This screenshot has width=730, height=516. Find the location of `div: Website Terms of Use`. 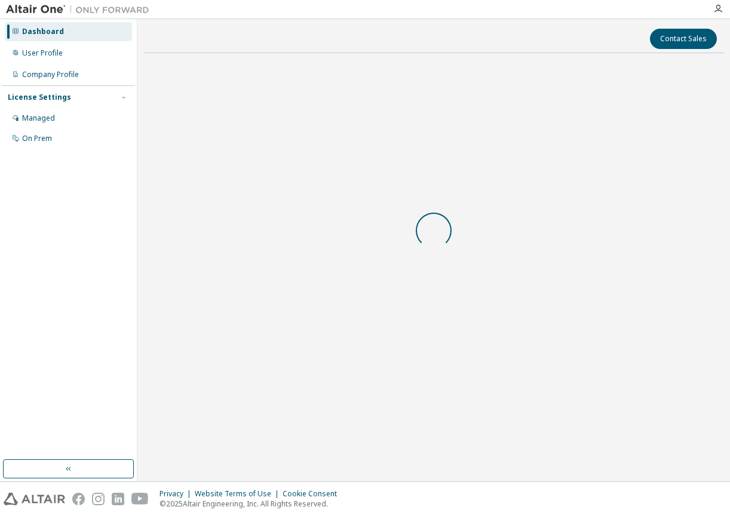

div: Website Terms of Use is located at coordinates (239, 494).